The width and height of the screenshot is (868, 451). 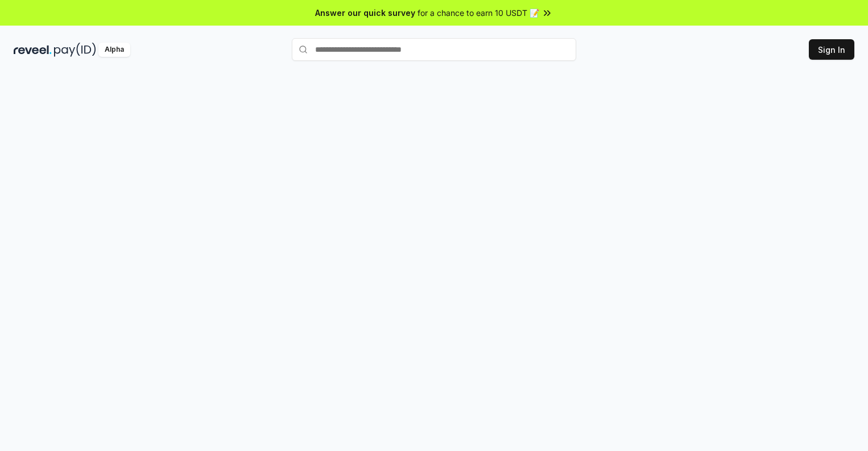 What do you see at coordinates (75, 49) in the screenshot?
I see `img: pay_id` at bounding box center [75, 49].